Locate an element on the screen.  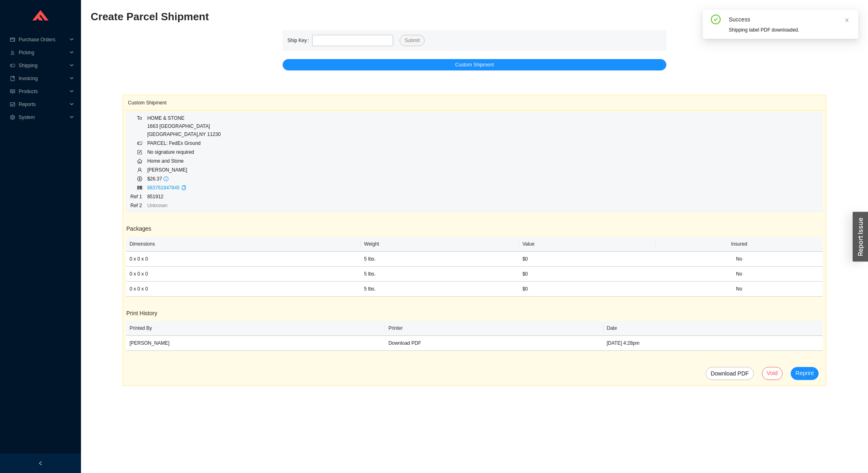
td: No signature required is located at coordinates (184, 152).